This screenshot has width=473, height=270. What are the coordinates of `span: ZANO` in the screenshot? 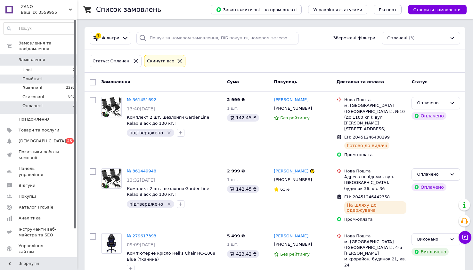 It's located at (45, 7).